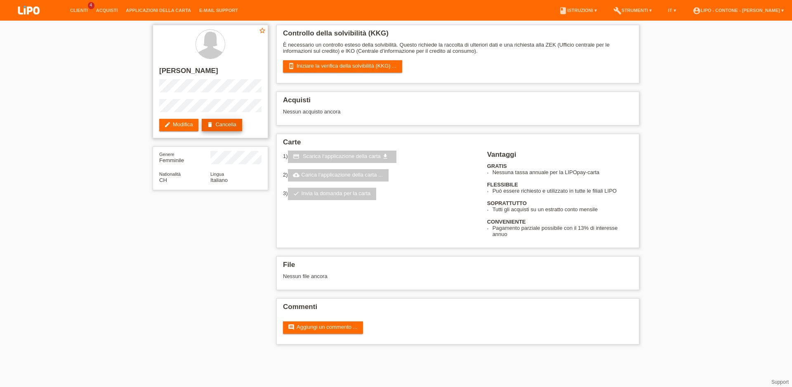 Image resolution: width=792 pixels, height=387 pixels. I want to click on b: FLESSIBILE, so click(502, 184).